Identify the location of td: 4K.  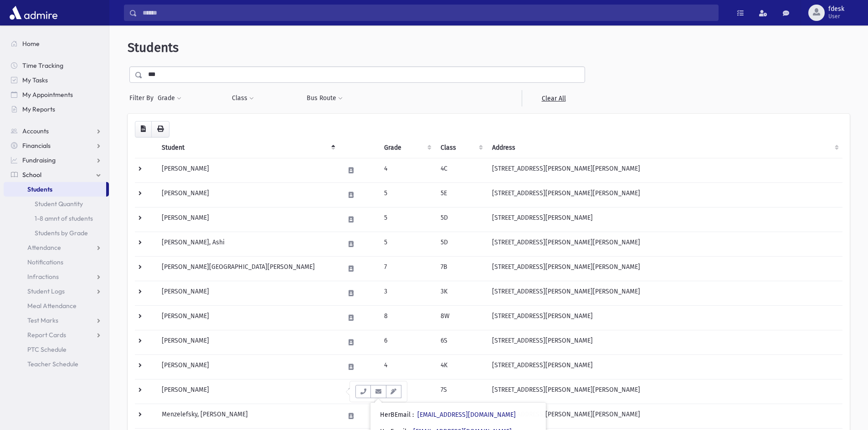
(460, 367).